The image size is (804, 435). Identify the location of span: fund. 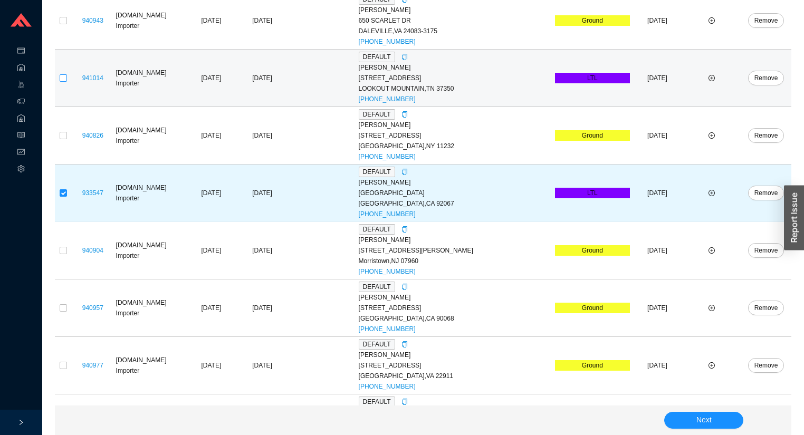
(21, 153).